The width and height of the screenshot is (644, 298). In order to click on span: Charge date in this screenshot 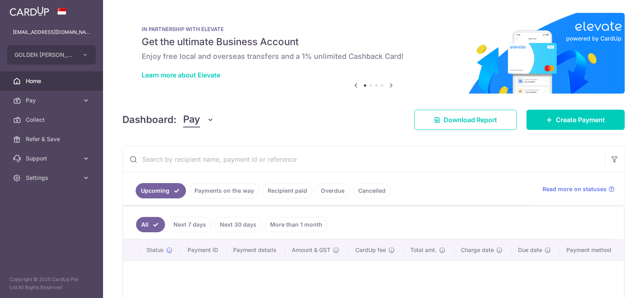, I will do `click(477, 250)`.